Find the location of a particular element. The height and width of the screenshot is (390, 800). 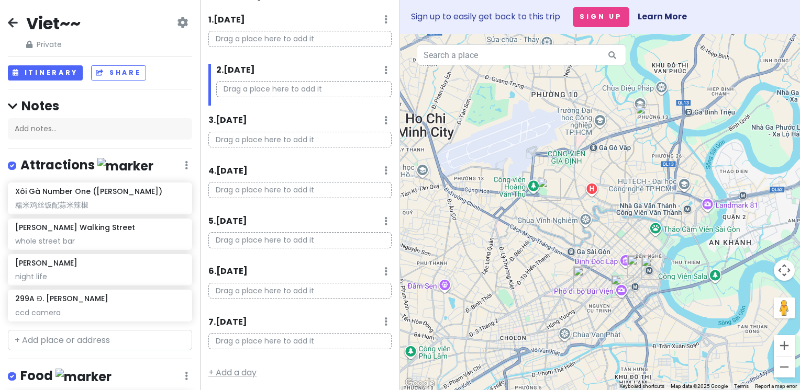

h4: Notes is located at coordinates (100, 106).